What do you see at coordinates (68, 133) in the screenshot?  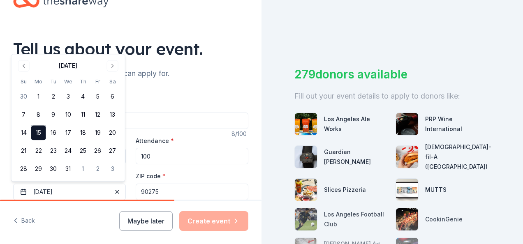 I see `button: 17` at bounding box center [68, 133].